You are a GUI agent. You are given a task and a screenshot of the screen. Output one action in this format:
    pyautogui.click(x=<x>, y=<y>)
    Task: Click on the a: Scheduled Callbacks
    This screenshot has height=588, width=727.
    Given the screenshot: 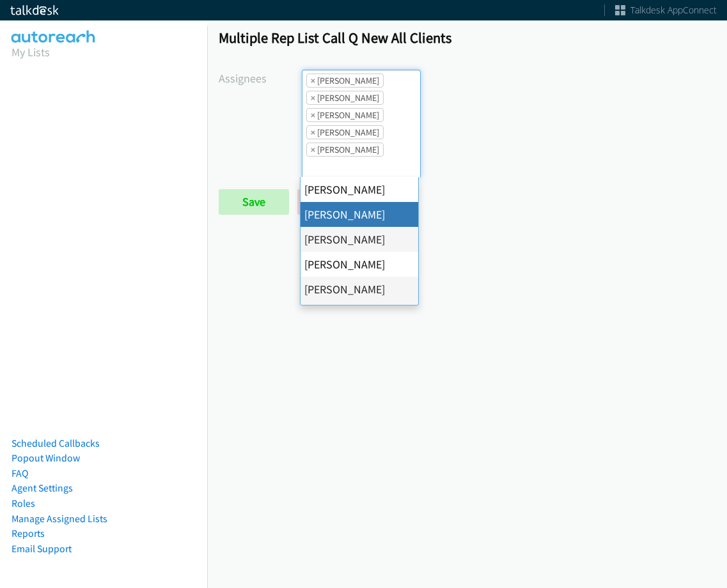 What is the action you would take?
    pyautogui.click(x=56, y=443)
    